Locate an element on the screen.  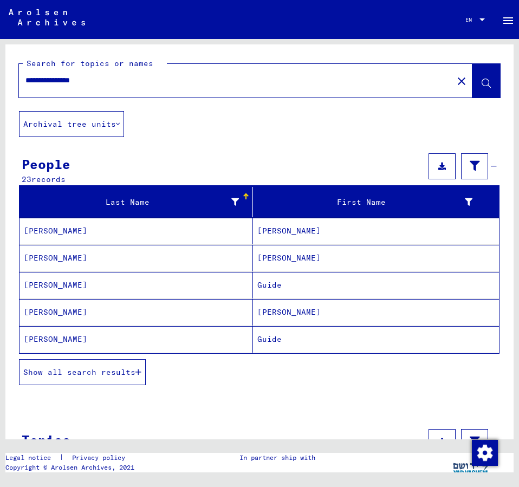
span: 23 is located at coordinates (27, 179).